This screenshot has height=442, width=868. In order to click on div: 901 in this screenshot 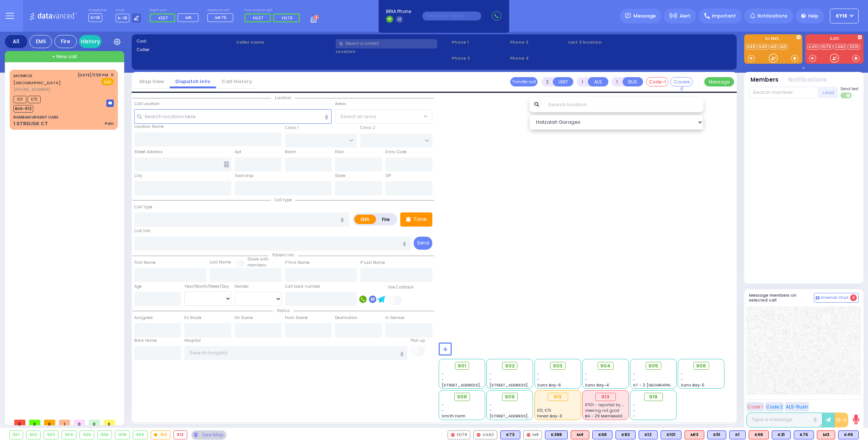, I will do `click(16, 435)`.